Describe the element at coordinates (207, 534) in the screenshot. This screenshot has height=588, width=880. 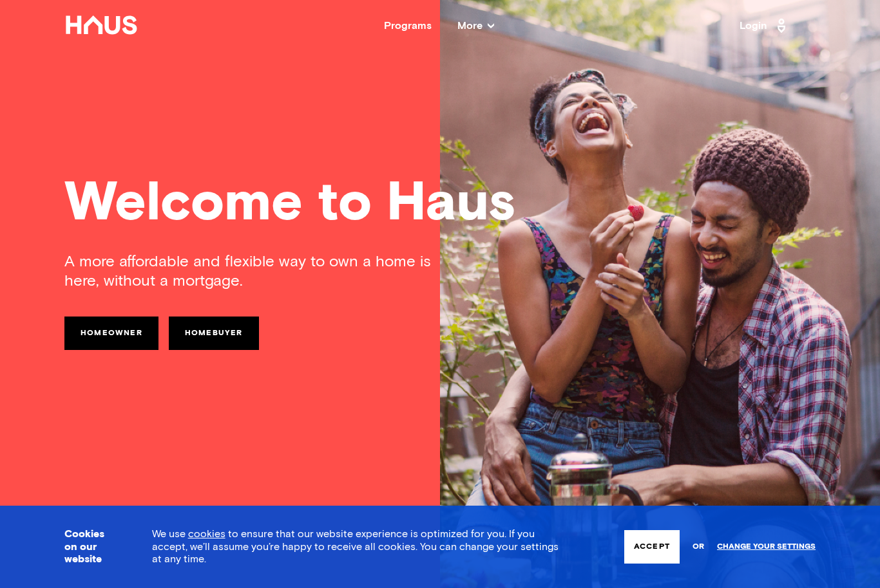
I see `a: cookies` at that location.